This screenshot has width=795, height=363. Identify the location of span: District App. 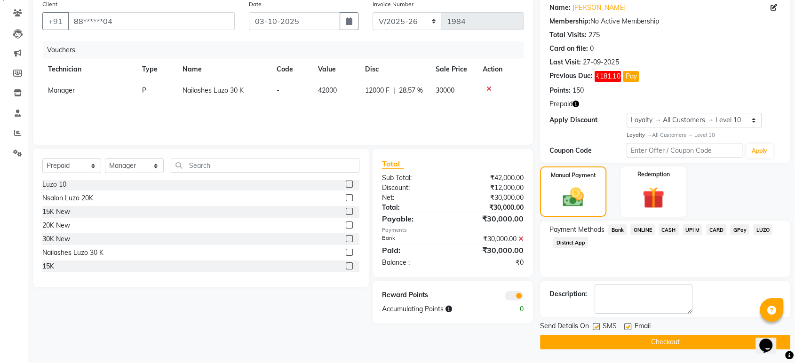
(571, 242).